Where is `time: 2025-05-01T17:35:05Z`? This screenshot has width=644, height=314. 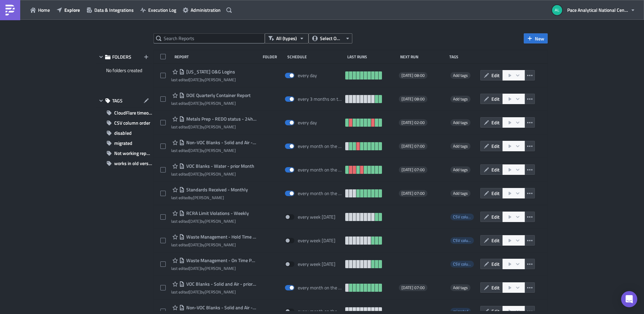
time: 2025-05-01T17:35:05Z is located at coordinates (194, 150).